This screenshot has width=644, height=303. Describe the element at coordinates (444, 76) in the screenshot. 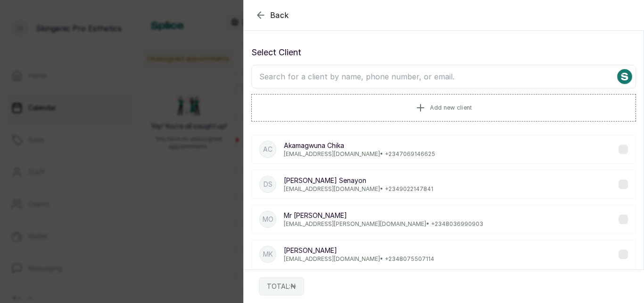

I see `input: Search for a client by name, phone number, or email.` at that location.